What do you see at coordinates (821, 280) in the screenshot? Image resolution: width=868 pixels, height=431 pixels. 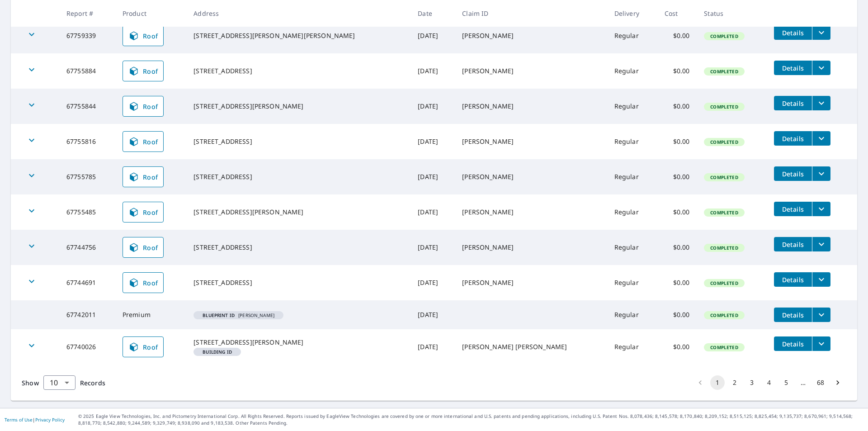 I see `button: filesDropdownBtn-67744691` at bounding box center [821, 280].